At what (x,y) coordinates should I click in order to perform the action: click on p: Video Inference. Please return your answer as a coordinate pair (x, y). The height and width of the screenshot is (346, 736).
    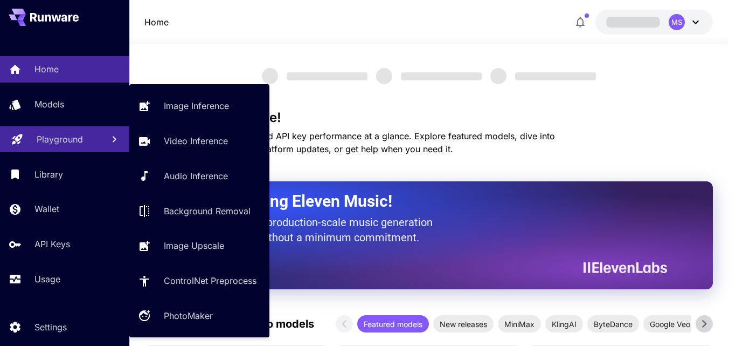
    Looking at the image, I should click on (196, 141).